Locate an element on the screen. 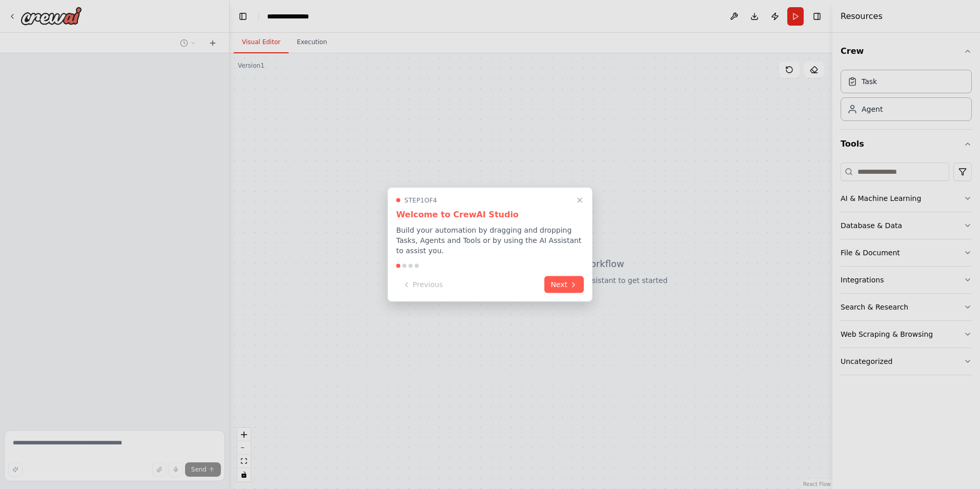 Image resolution: width=980 pixels, height=489 pixels. button: Next is located at coordinates (564, 284).